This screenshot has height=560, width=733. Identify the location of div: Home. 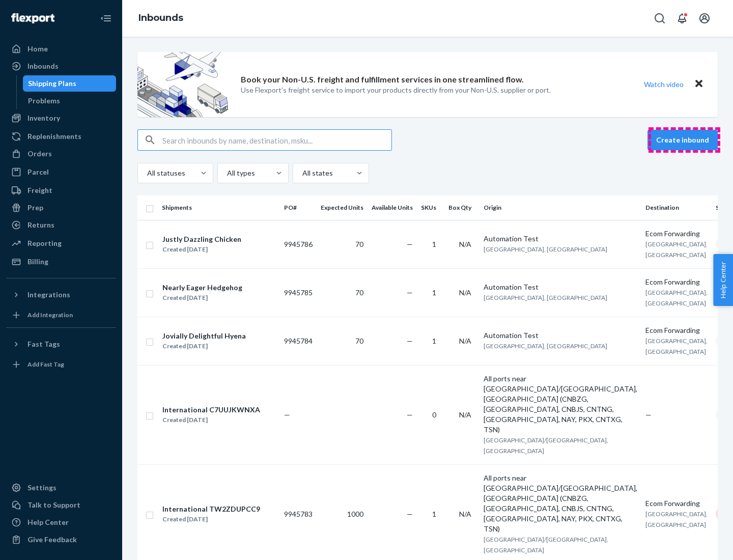
(37, 49).